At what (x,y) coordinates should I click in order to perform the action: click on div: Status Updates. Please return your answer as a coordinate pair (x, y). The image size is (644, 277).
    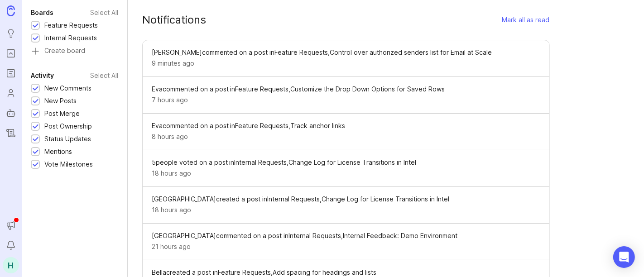
    Looking at the image, I should click on (67, 139).